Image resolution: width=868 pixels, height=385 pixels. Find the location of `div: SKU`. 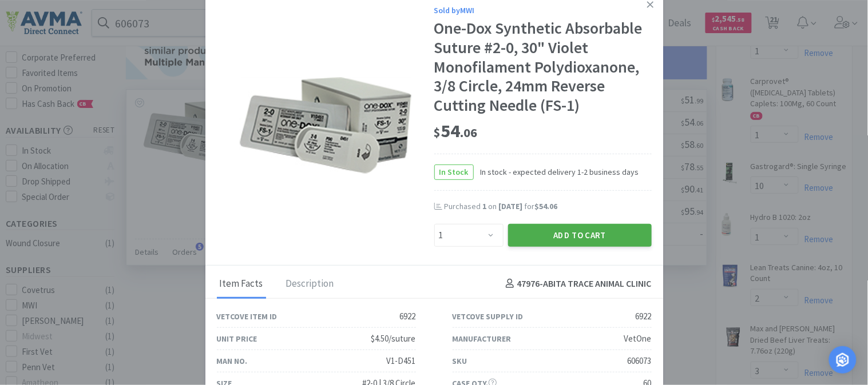

div: SKU is located at coordinates (461, 361).